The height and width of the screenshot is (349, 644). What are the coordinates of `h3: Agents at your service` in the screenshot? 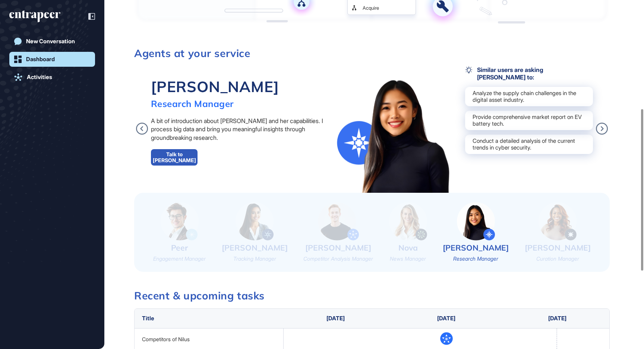 It's located at (372, 53).